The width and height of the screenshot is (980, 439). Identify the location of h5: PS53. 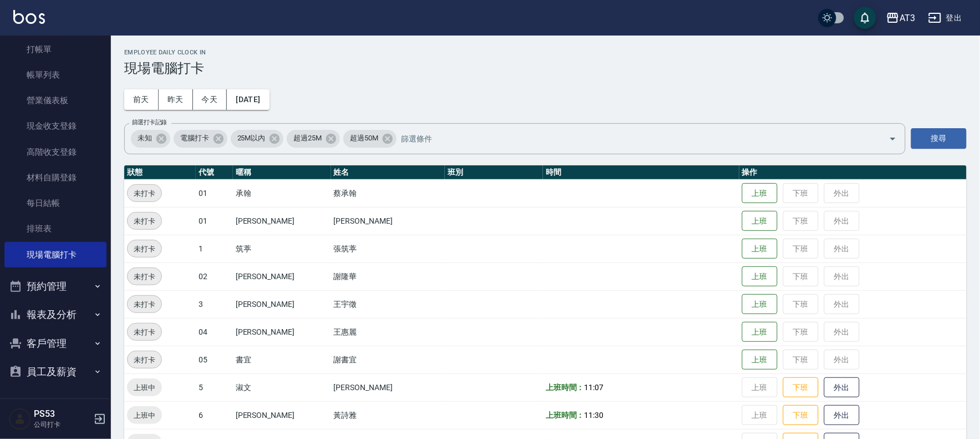
(62, 414).